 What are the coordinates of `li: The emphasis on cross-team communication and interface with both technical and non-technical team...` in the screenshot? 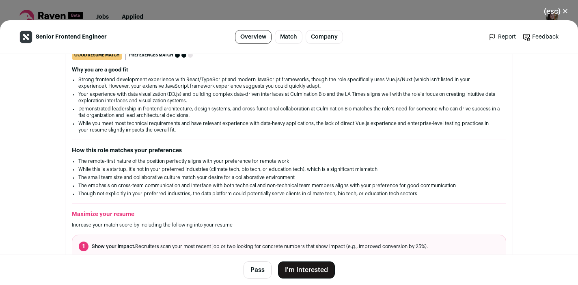 It's located at (289, 185).